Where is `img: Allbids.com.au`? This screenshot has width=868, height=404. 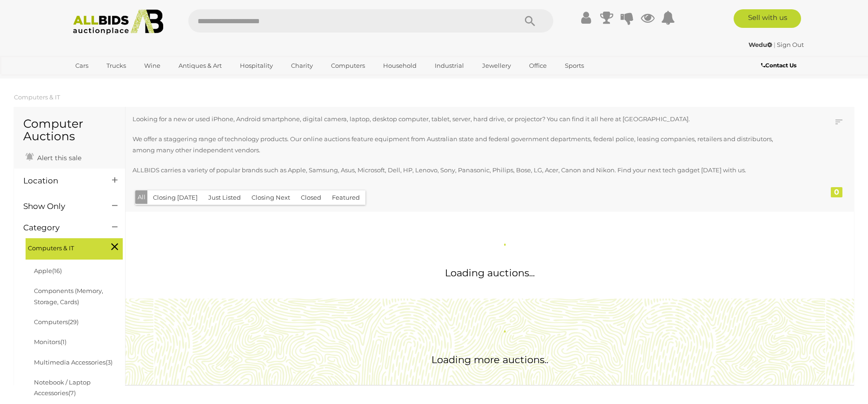 img: Allbids.com.au is located at coordinates (118, 22).